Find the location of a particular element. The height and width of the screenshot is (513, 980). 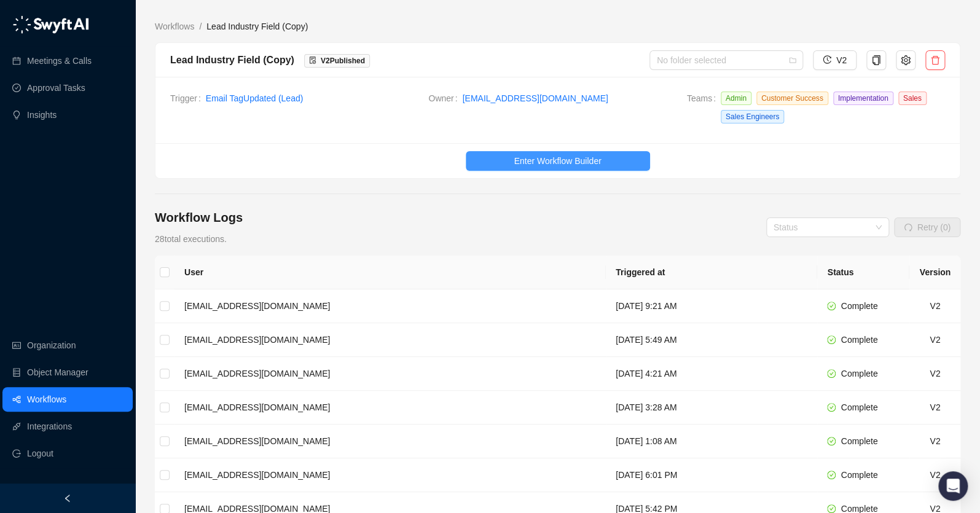

a: Meetings & Calls is located at coordinates (59, 60).